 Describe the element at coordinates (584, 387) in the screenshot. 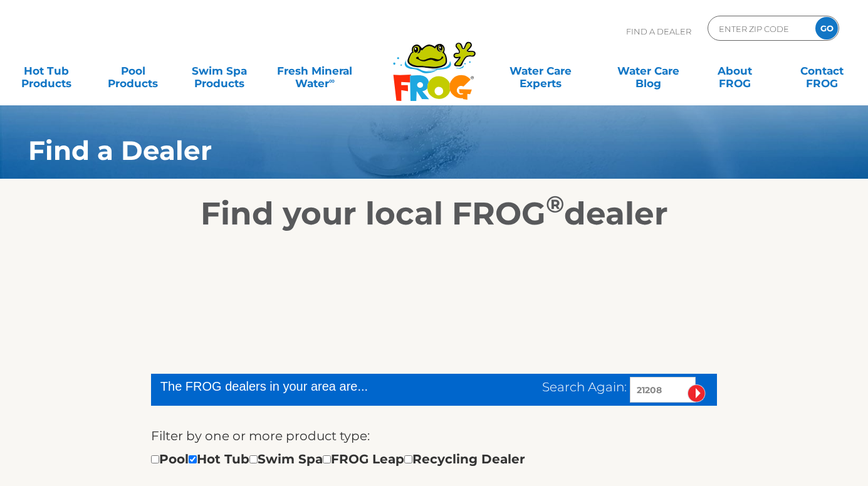

I see `span: Search Again:` at that location.